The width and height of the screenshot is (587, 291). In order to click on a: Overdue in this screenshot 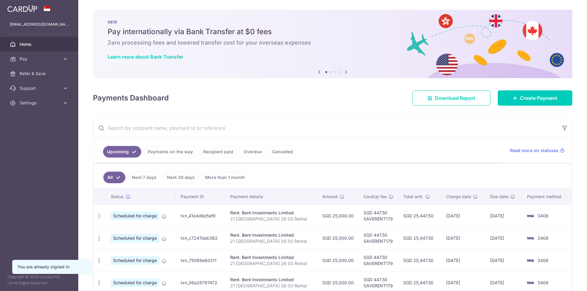, I will do `click(252, 152)`.